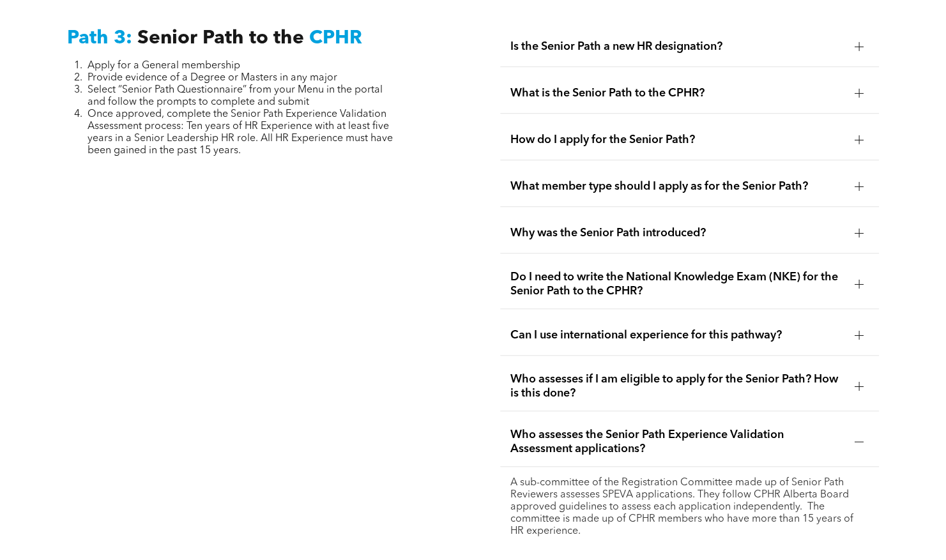  What do you see at coordinates (678, 140) in the screenshot?
I see `span: How do I apply for the Senior Path?` at bounding box center [678, 140].